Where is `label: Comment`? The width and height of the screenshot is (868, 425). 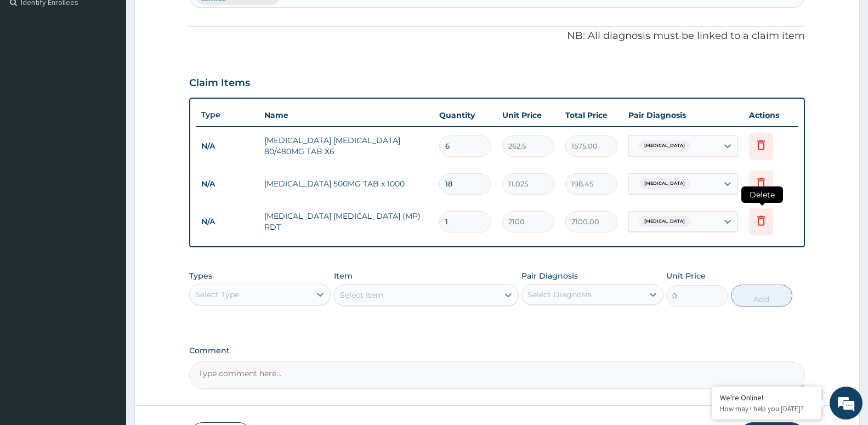
label: Comment is located at coordinates (497, 350).